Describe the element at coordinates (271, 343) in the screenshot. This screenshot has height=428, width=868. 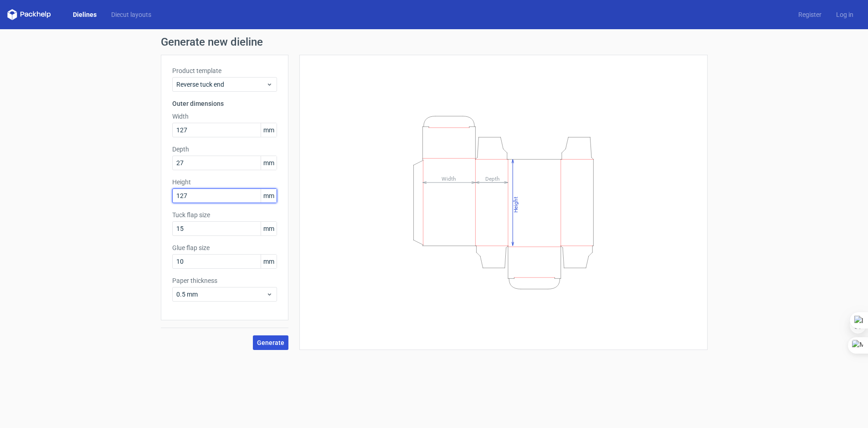
I see `button: Generate` at that location.